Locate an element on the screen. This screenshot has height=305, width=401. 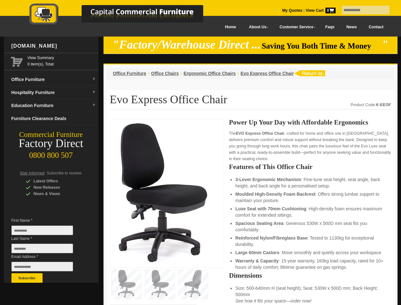
li: : High-density foam ensures maximum comfort for extended sittings. is located at coordinates (310, 212).